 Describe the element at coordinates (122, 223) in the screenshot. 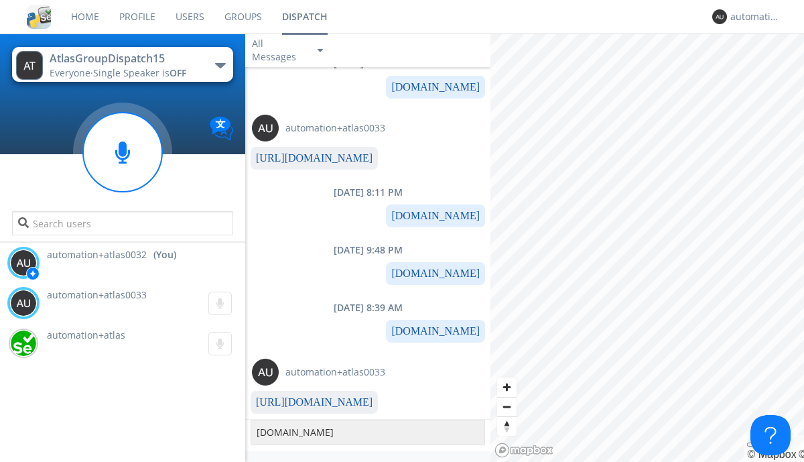

I see `input: Search users` at that location.